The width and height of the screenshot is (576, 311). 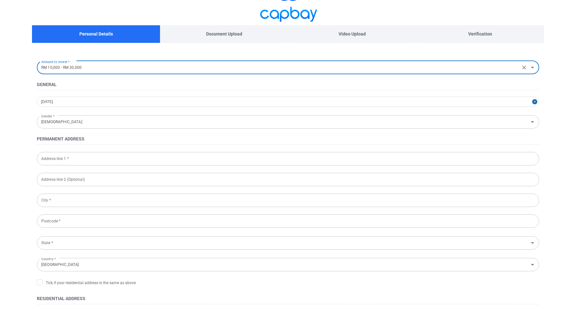 I want to click on p: Document Upload, so click(x=224, y=34).